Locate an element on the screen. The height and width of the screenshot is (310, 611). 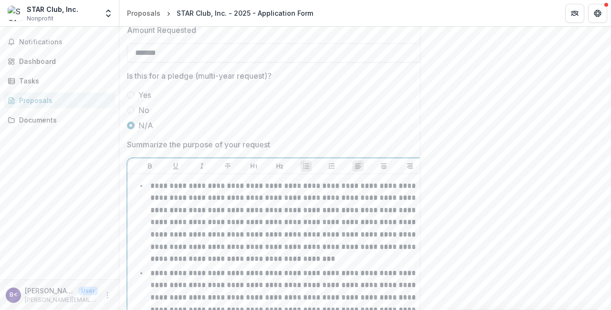
div: STAR Club, Inc. is located at coordinates (53, 9).